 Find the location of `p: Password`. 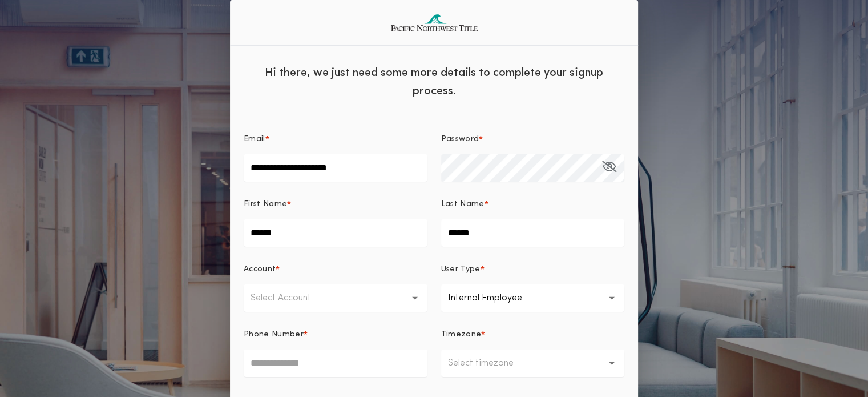

p: Password is located at coordinates (460, 139).